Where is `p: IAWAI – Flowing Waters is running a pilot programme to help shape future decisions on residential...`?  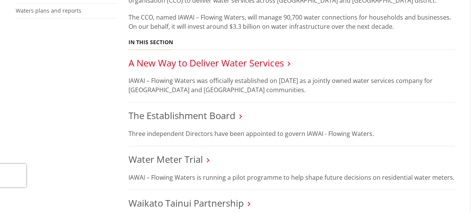
p: IAWAI – Flowing Waters is running a pilot programme to help shape future decisions on residential... is located at coordinates (292, 177).